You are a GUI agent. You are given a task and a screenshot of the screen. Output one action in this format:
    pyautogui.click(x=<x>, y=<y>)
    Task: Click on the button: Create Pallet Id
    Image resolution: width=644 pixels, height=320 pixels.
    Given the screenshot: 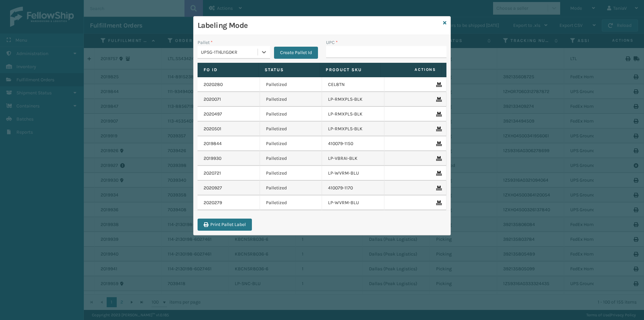 What is the action you would take?
    pyautogui.click(x=296, y=53)
    